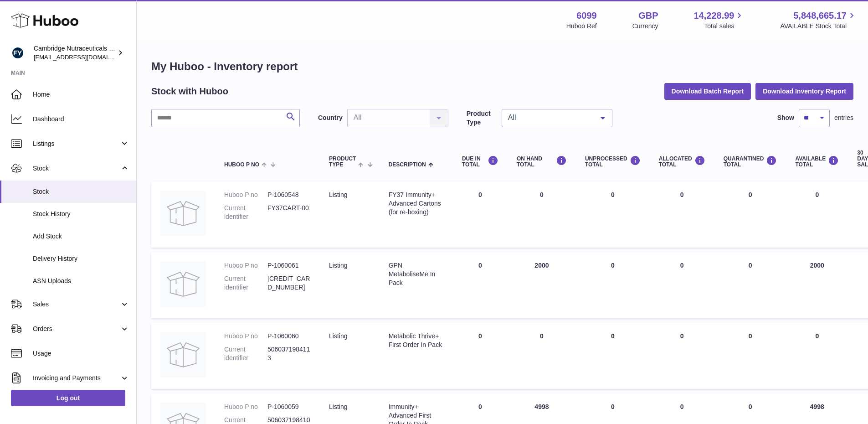  What do you see at coordinates (613, 161) in the screenshot?
I see `div: UNPROCESSED Total` at bounding box center [613, 161].